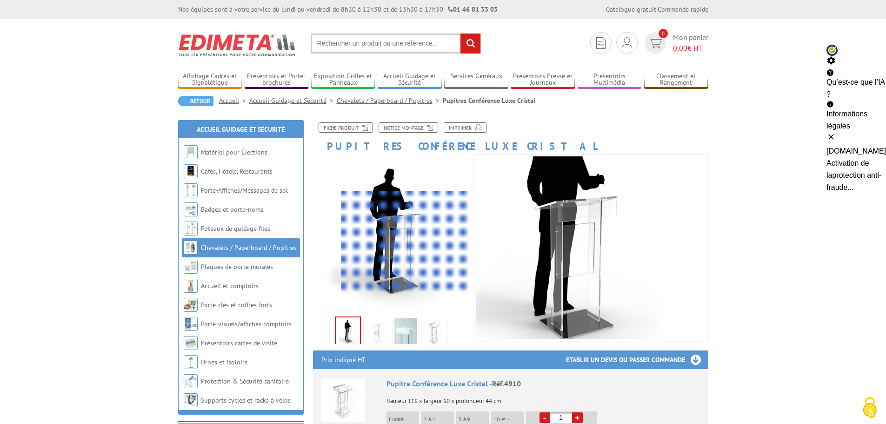 This screenshot has width=886, height=424. Describe the element at coordinates (244, 190) in the screenshot. I see `a: Porte-Affiches/Messages de sol` at that location.